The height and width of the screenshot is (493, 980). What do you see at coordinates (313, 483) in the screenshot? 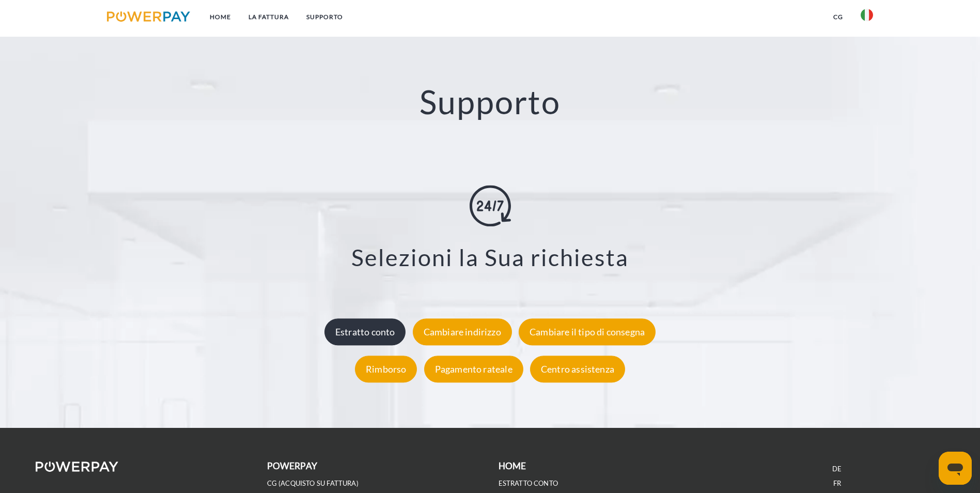
I see `a: CG (Acquisto su fattura)` at bounding box center [313, 483].